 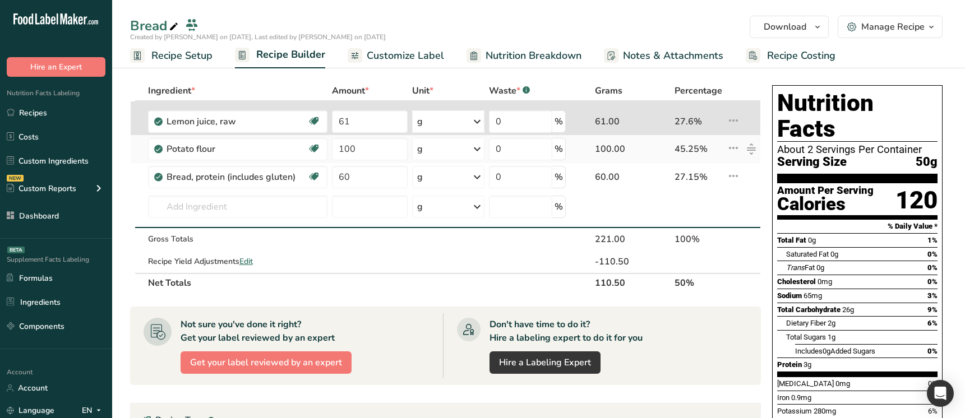 What do you see at coordinates (917, 200) in the screenshot?
I see `div: 120` at bounding box center [917, 200].